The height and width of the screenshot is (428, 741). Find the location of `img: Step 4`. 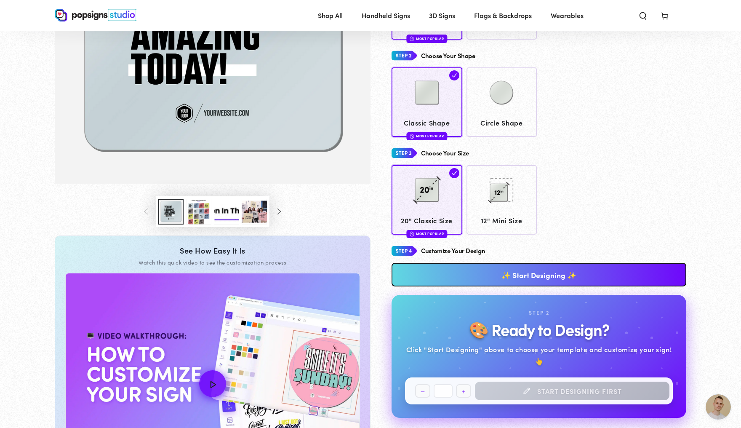

img: Step 4 is located at coordinates (404, 250).